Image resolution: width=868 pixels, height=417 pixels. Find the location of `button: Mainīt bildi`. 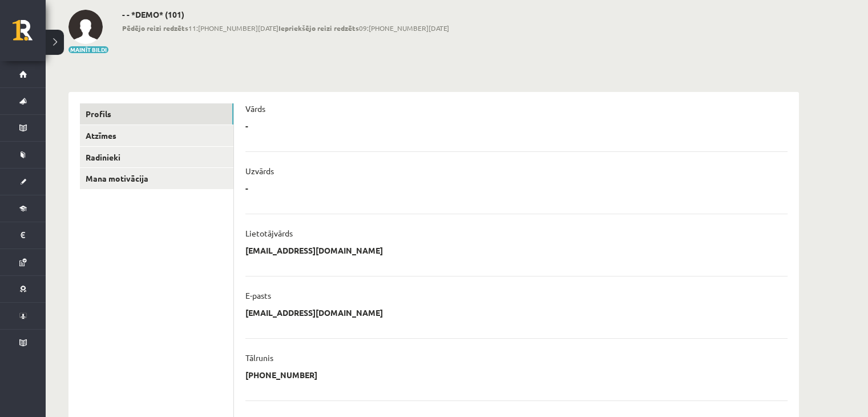

button: Mainīt bildi is located at coordinates (88, 50).